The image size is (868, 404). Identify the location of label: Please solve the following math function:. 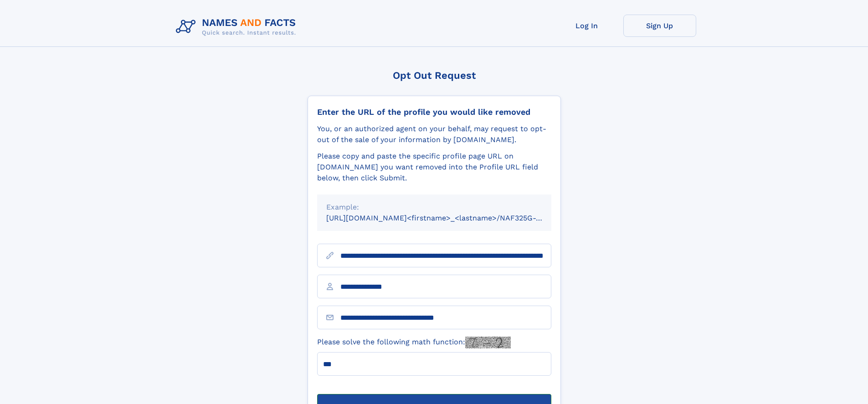
(414, 342).